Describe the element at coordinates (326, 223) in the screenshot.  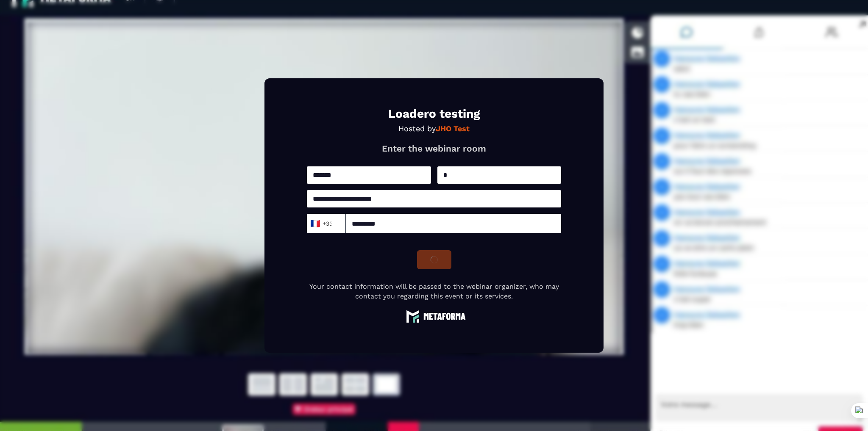
I see `div: Search for option` at that location.